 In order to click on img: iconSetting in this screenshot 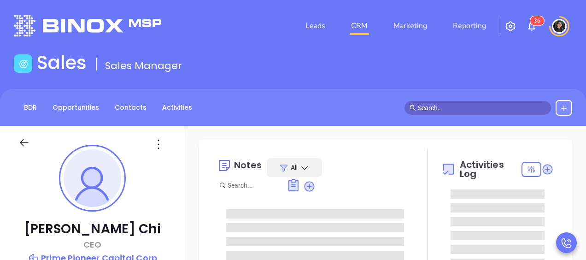, I will do `click(511, 26)`.